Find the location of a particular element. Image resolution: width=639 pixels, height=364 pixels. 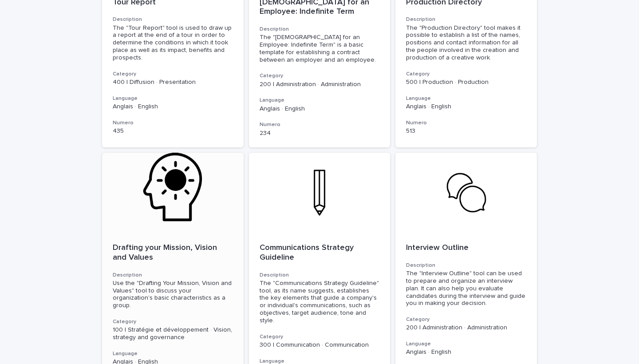

p: 513 is located at coordinates (466, 131).